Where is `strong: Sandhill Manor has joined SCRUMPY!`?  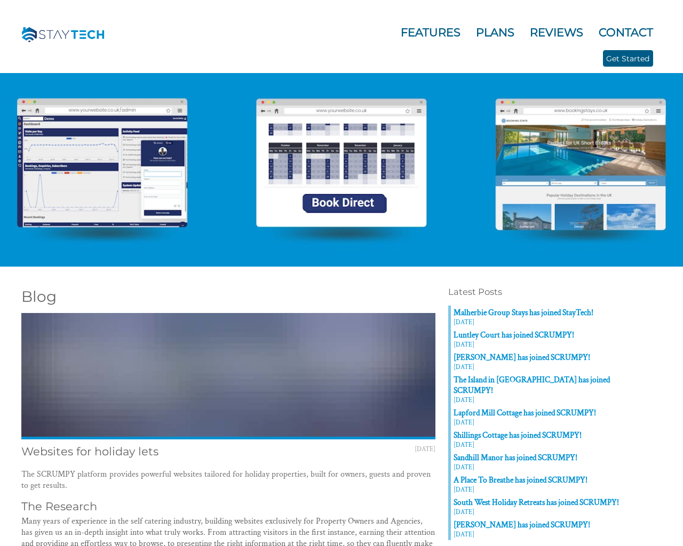
strong: Sandhill Manor has joined SCRUMPY! is located at coordinates (515, 458).